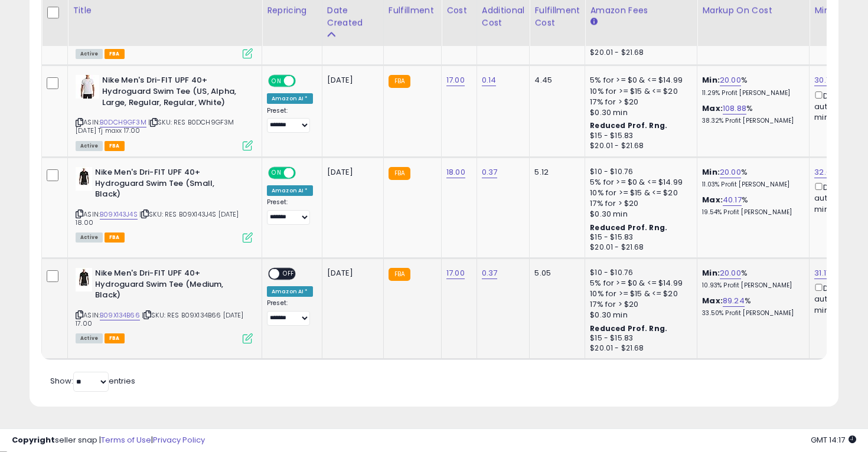  What do you see at coordinates (734, 301) in the screenshot?
I see `a: 89.24` at bounding box center [734, 301].